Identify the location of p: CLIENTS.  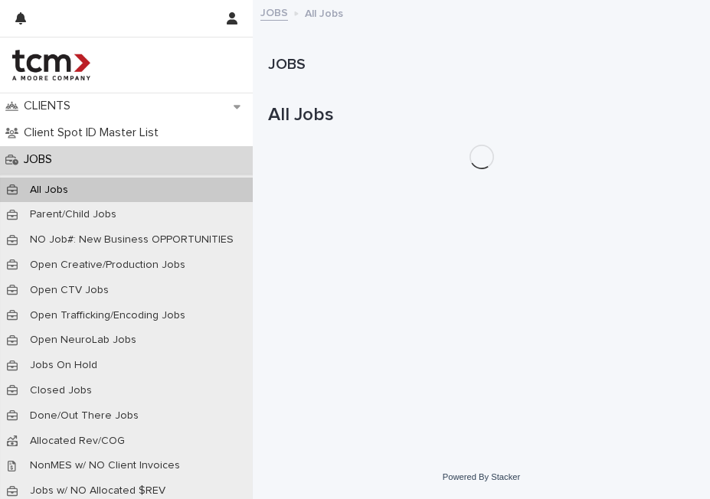
(50, 106).